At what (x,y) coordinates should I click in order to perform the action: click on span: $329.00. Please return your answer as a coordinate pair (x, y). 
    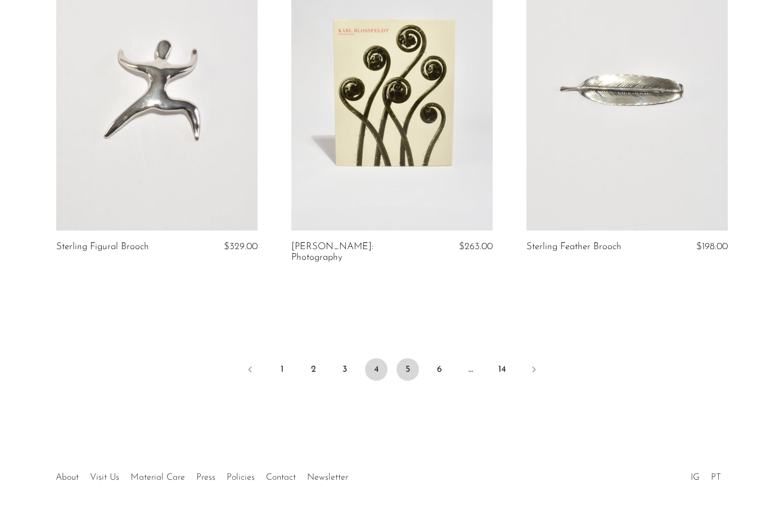
    Looking at the image, I should click on (241, 246).